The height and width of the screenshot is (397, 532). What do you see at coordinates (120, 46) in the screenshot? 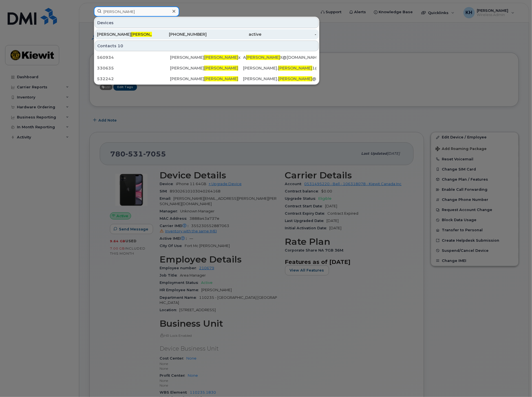
I see `span: 10` at bounding box center [120, 46].